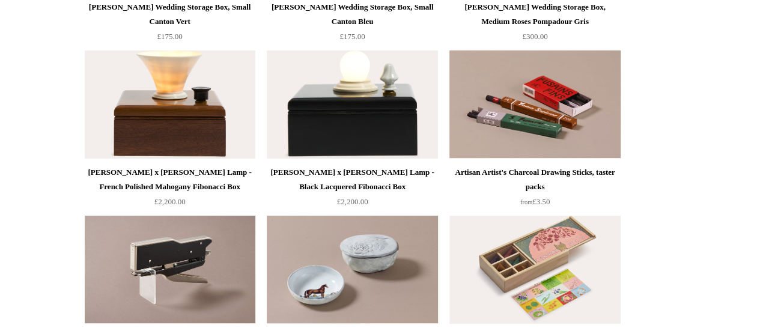 The width and height of the screenshot is (760, 331). What do you see at coordinates (170, 105) in the screenshot?
I see `a: Rob Morter x Steve Harrison Lamp - French Polished Mahogany Fibonacci Box Rob Morter x Steve Harr...` at bounding box center [170, 105].